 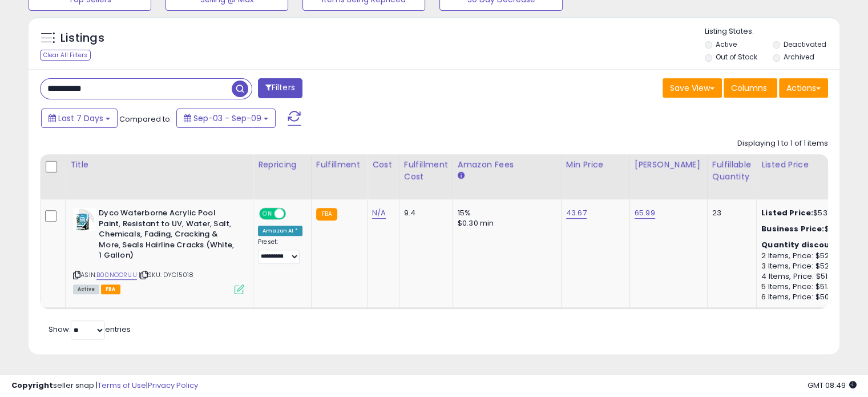 What do you see at coordinates (726, 44) in the screenshot?
I see `label: Active` at bounding box center [726, 44].